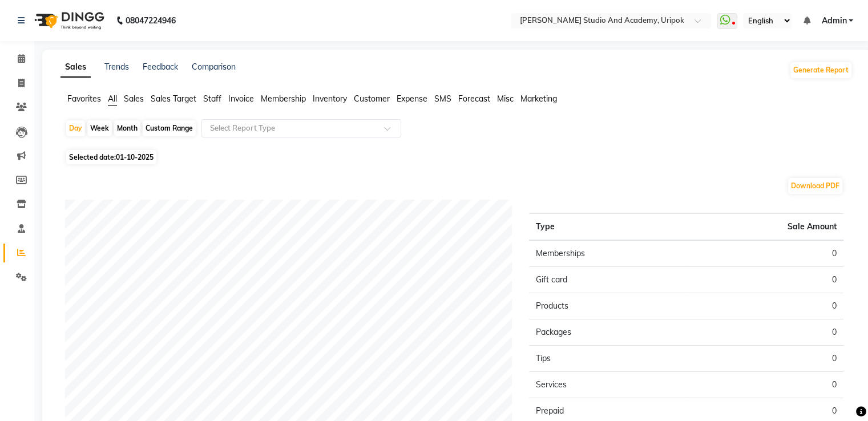 The height and width of the screenshot is (421, 868). I want to click on a: Feedback, so click(161, 67).